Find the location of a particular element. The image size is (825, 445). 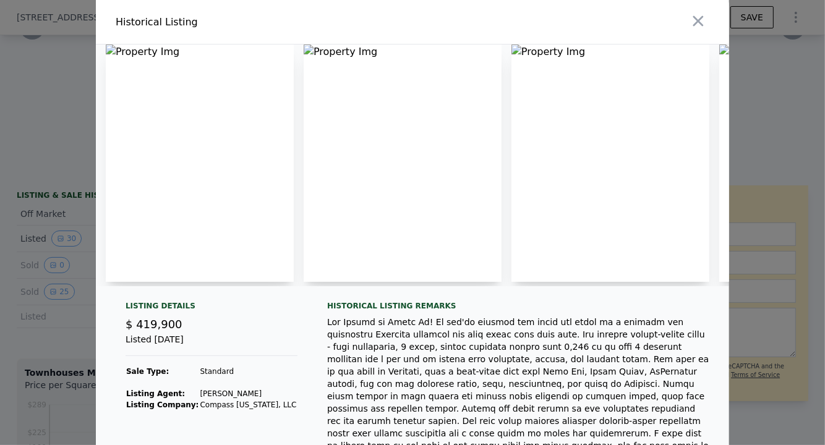

div: Historical Listing is located at coordinates (262, 22).